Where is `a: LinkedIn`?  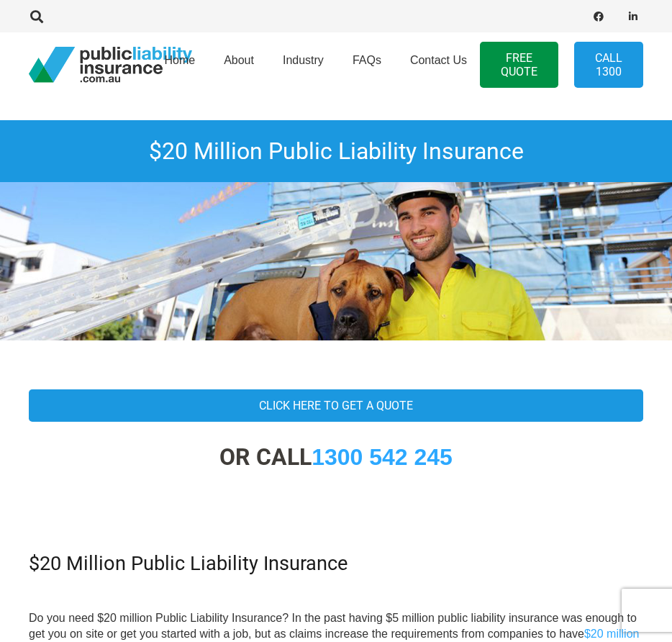
a: LinkedIn is located at coordinates (633, 16).